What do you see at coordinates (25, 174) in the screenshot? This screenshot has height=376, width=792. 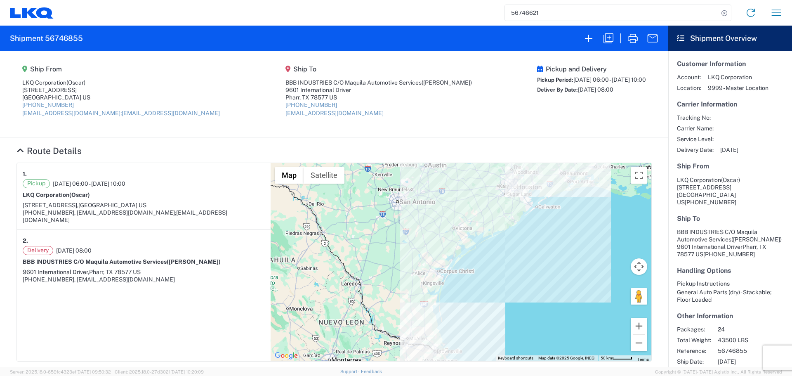 I see `strong: 1.` at bounding box center [25, 174].